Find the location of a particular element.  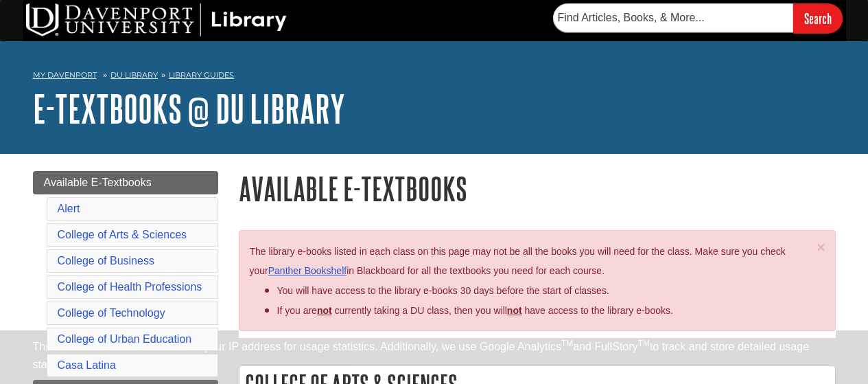

a: Library Guides is located at coordinates (201, 75).